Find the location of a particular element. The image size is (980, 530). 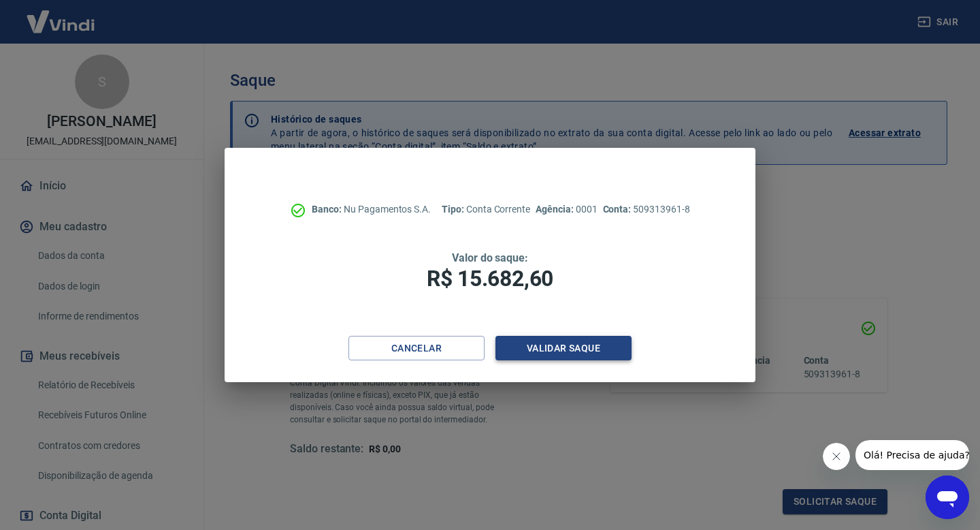

span: Conta: is located at coordinates (618, 209).